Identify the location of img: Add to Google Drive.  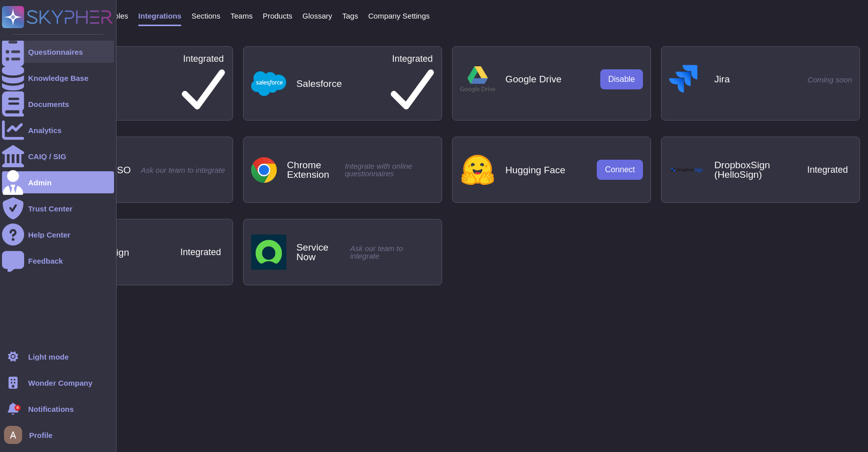
(477, 79).